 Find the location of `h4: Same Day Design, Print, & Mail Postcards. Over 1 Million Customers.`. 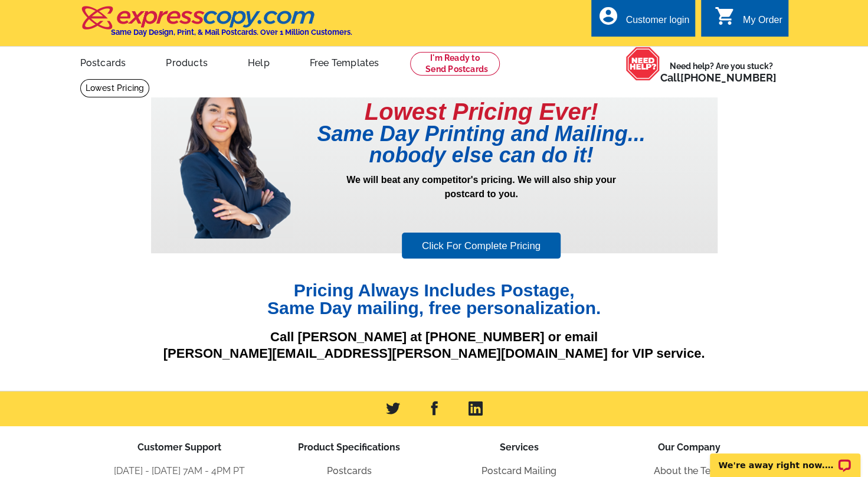

h4: Same Day Design, Print, & Mail Postcards. Over 1 Million Customers. is located at coordinates (231, 32).